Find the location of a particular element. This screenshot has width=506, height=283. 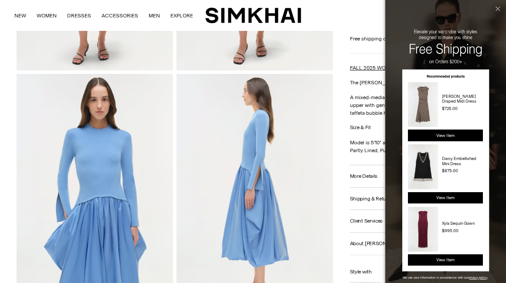

a: WOMEN is located at coordinates (47, 16).